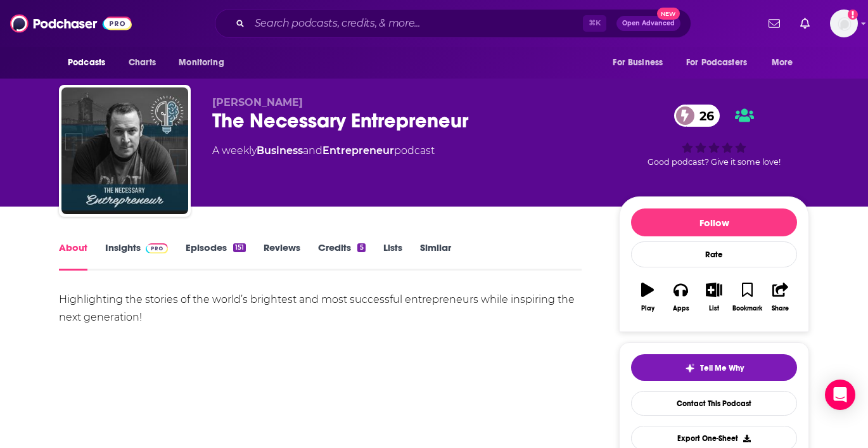 The image size is (868, 448). Describe the element at coordinates (638, 62) in the screenshot. I see `span: For Business` at that location.